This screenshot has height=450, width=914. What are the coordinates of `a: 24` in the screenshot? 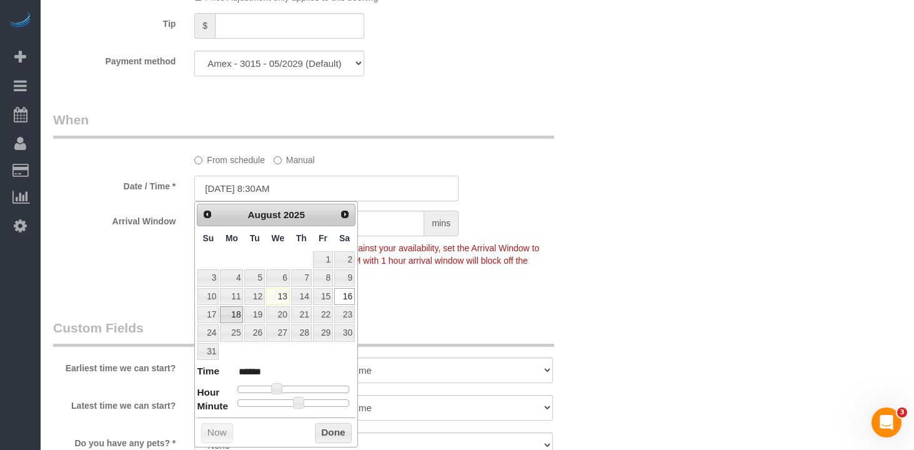 It's located at (208, 332).